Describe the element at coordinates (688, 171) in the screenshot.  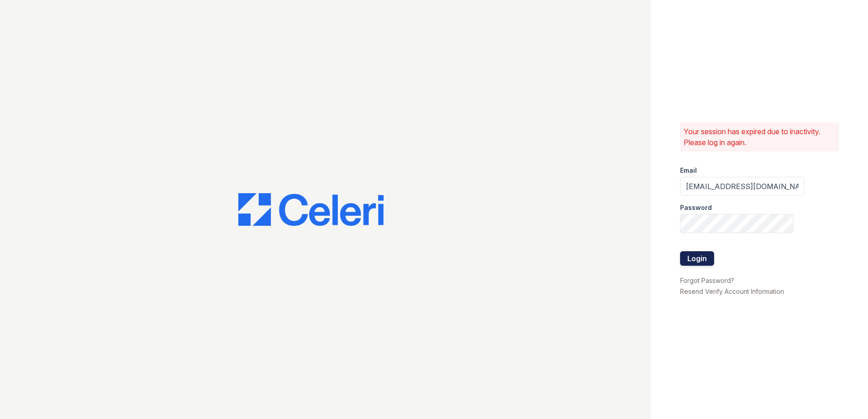
I see `label: Email` at that location.